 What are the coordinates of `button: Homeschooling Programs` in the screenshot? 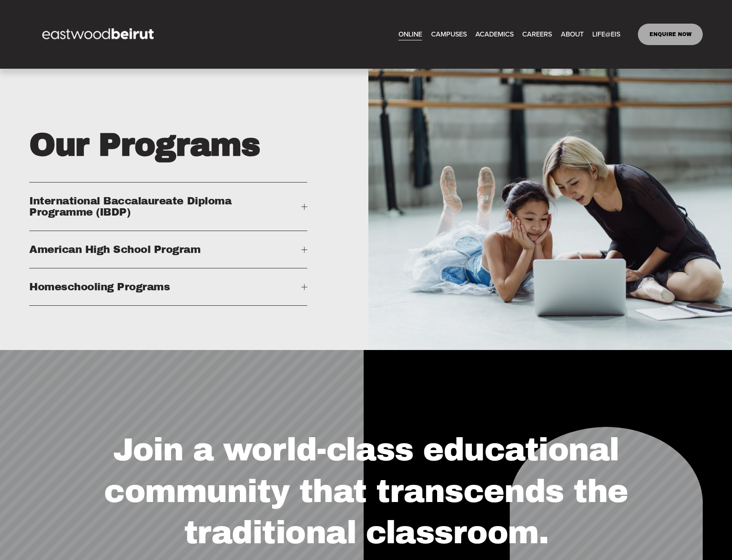 It's located at (168, 287).